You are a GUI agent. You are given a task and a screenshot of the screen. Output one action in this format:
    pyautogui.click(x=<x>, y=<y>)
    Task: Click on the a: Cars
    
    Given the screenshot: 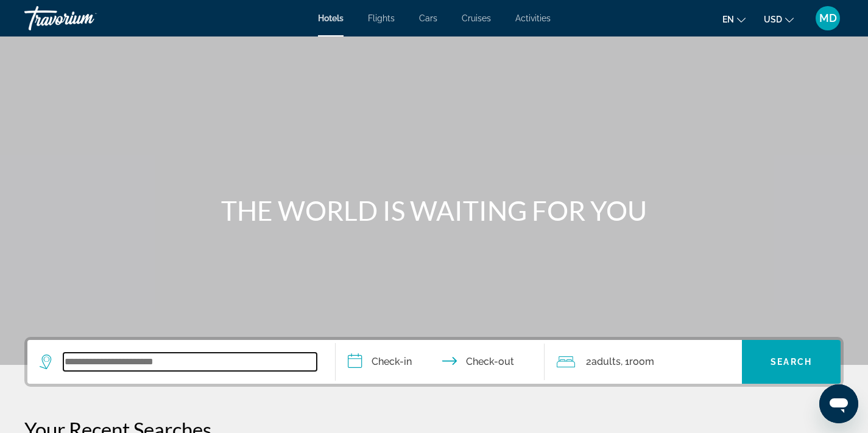 What is the action you would take?
    pyautogui.click(x=428, y=18)
    